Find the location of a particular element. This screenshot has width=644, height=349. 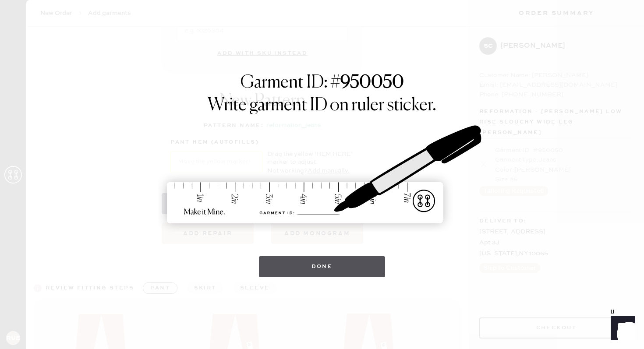

img: ruler-sticker-sharpie.svg is located at coordinates (322, 175).